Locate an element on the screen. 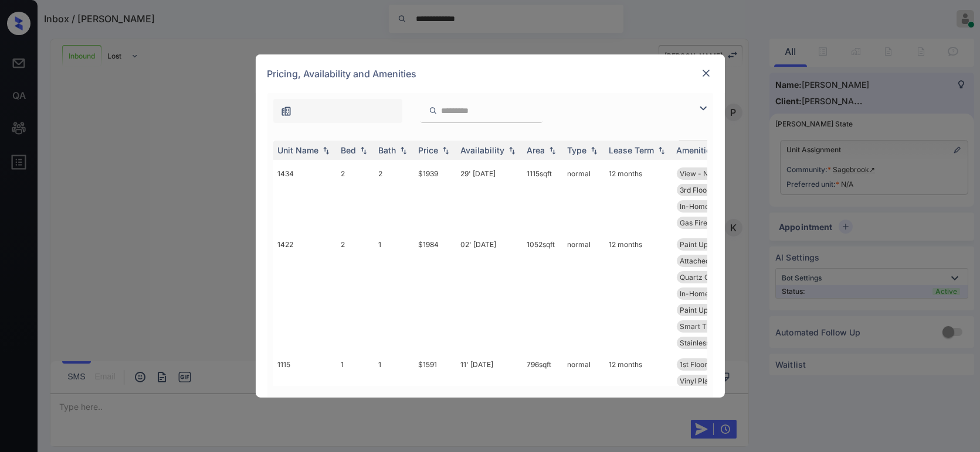  img: close is located at coordinates (706, 73).